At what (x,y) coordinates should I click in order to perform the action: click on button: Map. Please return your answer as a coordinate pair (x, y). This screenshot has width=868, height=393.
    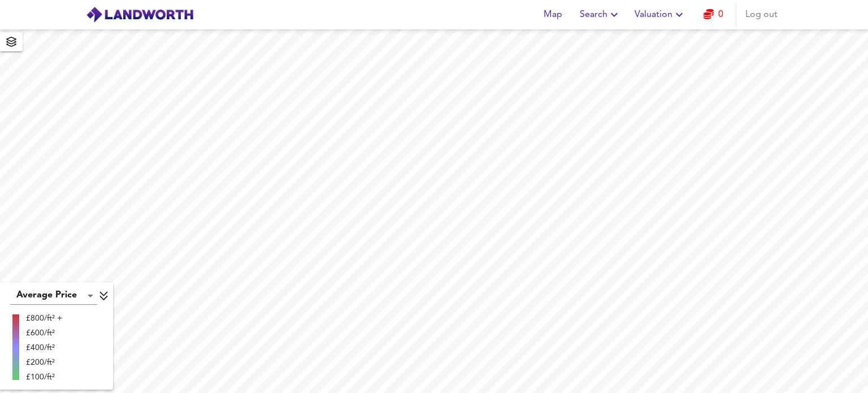
    Looking at the image, I should click on (553, 15).